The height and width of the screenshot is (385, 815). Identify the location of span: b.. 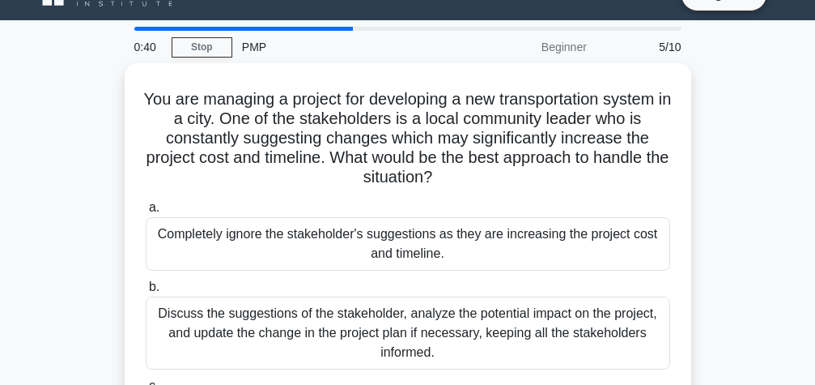
(154, 286).